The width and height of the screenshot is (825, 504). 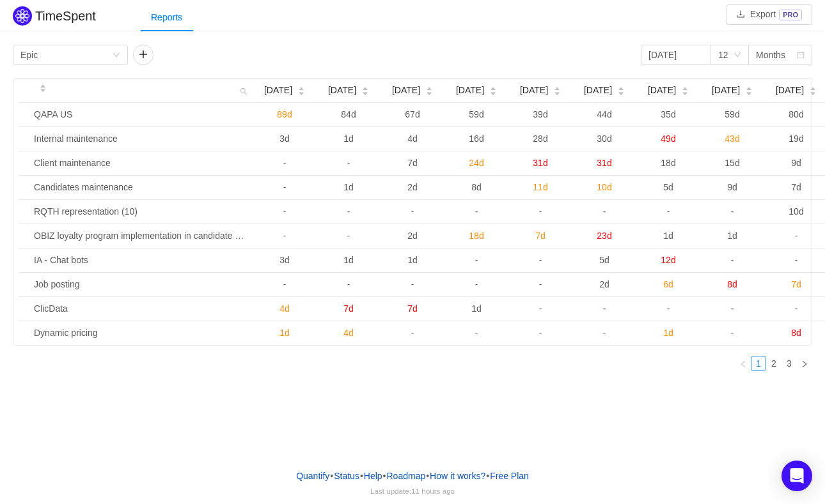 I want to click on span: 43d, so click(x=732, y=139).